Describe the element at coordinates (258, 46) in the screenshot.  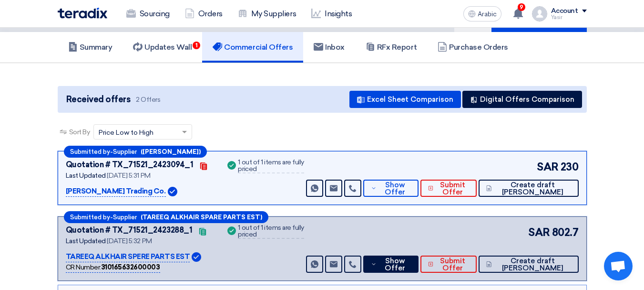
I see `font: Commercial Offers` at that location.